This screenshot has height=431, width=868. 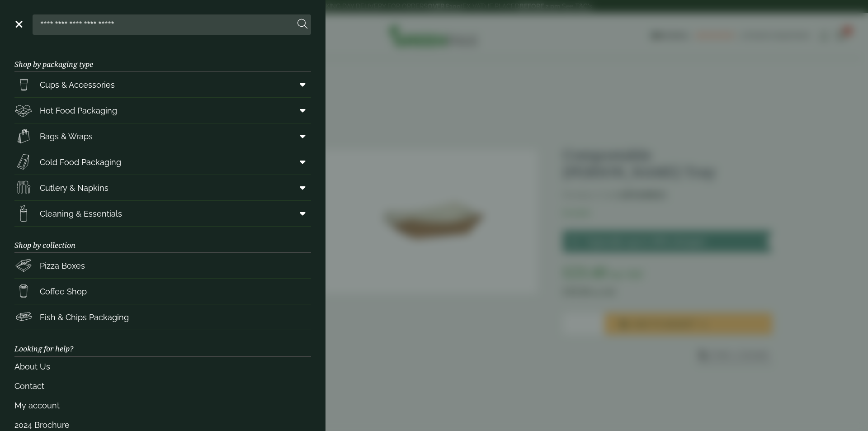 What do you see at coordinates (163, 291) in the screenshot?
I see `a: Coffee Shop` at bounding box center [163, 291].